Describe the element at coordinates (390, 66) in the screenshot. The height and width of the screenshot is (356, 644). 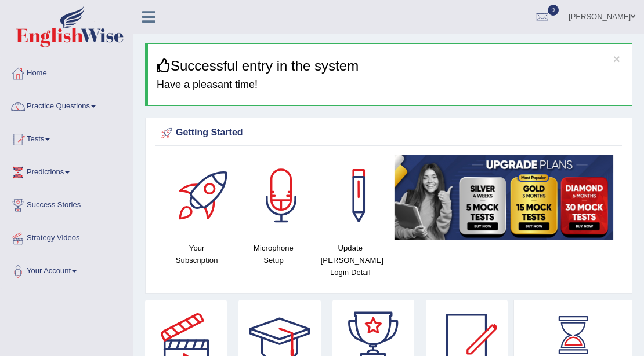
I see `h3: Successful entry in the system` at that location.